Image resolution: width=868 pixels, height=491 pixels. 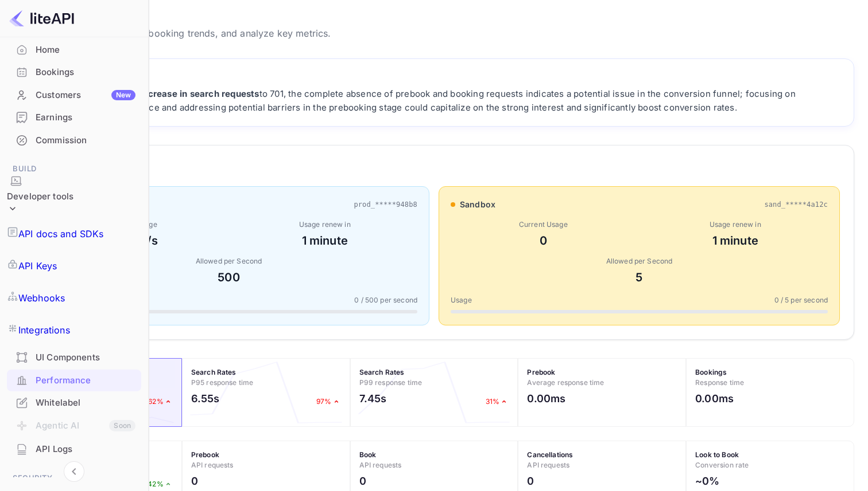 What do you see at coordinates (74, 266) in the screenshot?
I see `div: API Keys` at bounding box center [74, 266].